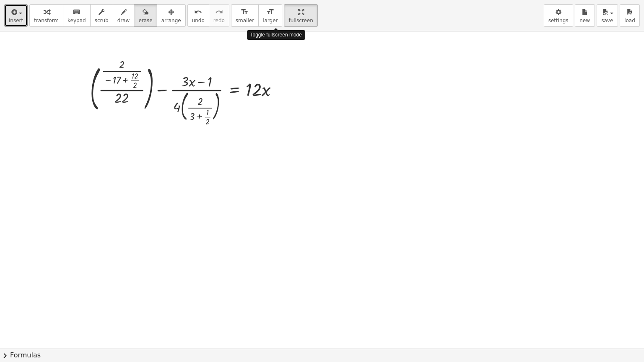  What do you see at coordinates (171, 21) in the screenshot?
I see `span: arrange` at bounding box center [171, 21].